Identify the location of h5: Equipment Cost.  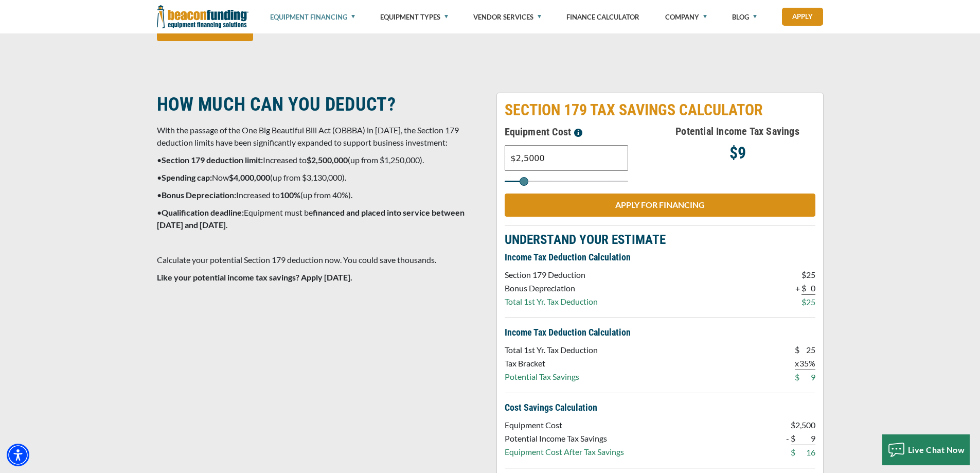
(582, 132).